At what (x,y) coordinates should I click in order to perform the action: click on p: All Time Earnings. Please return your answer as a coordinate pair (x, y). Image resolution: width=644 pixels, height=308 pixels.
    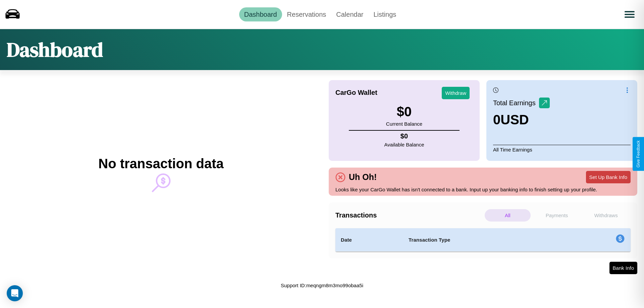
    Looking at the image, I should click on (562, 150).